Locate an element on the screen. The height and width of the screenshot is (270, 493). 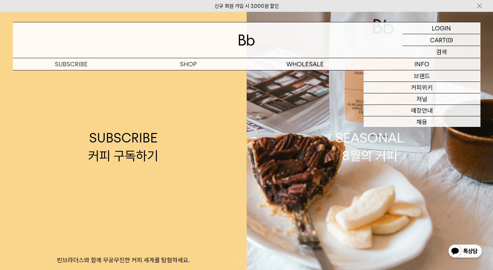
p: WHOLESALE is located at coordinates (305, 64).